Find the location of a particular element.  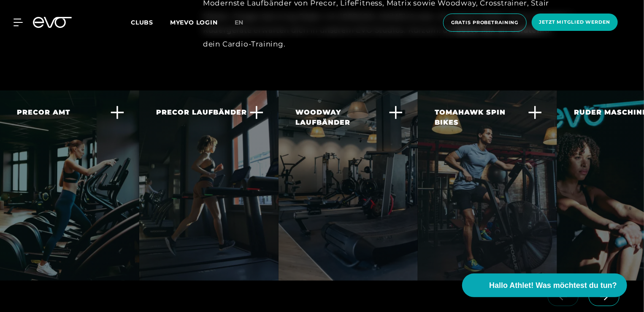

span: Clubs is located at coordinates (142, 22).